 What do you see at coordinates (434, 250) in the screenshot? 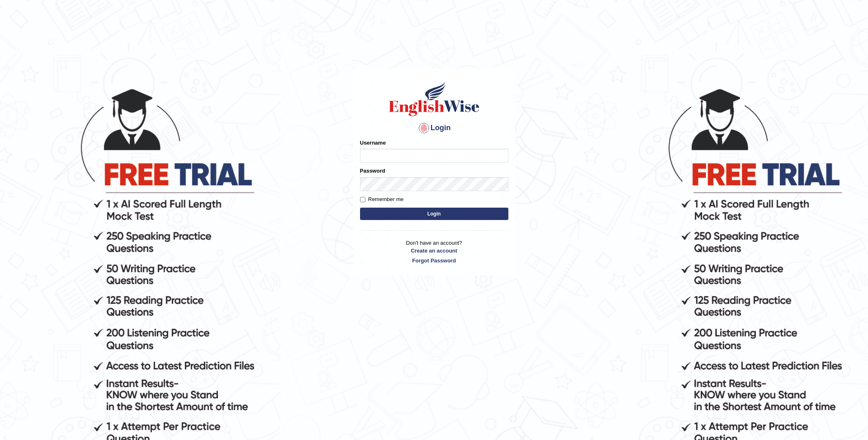
I see `a: Create an account` at bounding box center [434, 250].